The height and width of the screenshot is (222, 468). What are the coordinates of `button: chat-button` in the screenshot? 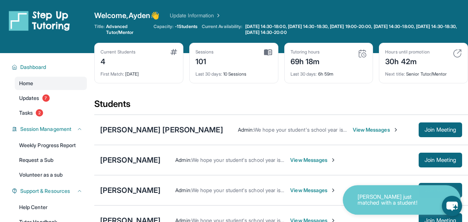 It's located at (452, 206).